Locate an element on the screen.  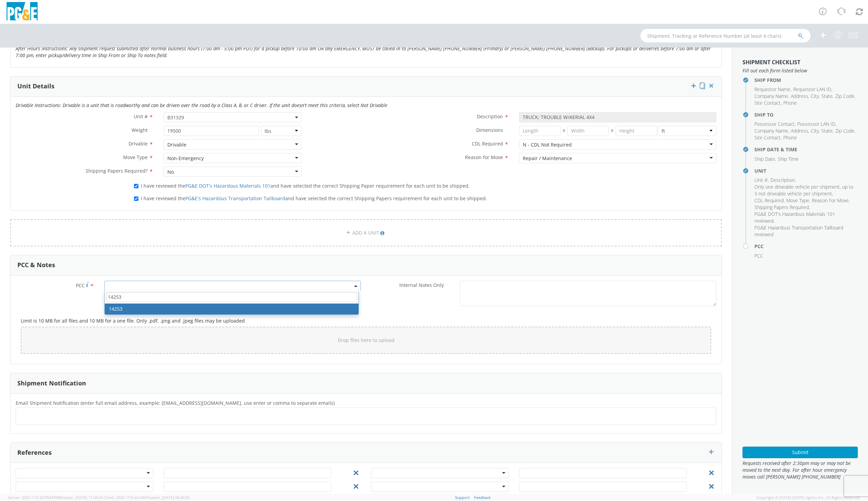
span: Server: 2025.17.0-327f6347098 is located at coordinates (56, 497).